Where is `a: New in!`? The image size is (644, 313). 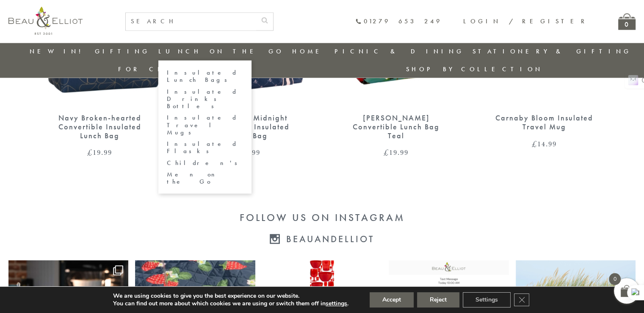 a: New in! is located at coordinates (58, 51).